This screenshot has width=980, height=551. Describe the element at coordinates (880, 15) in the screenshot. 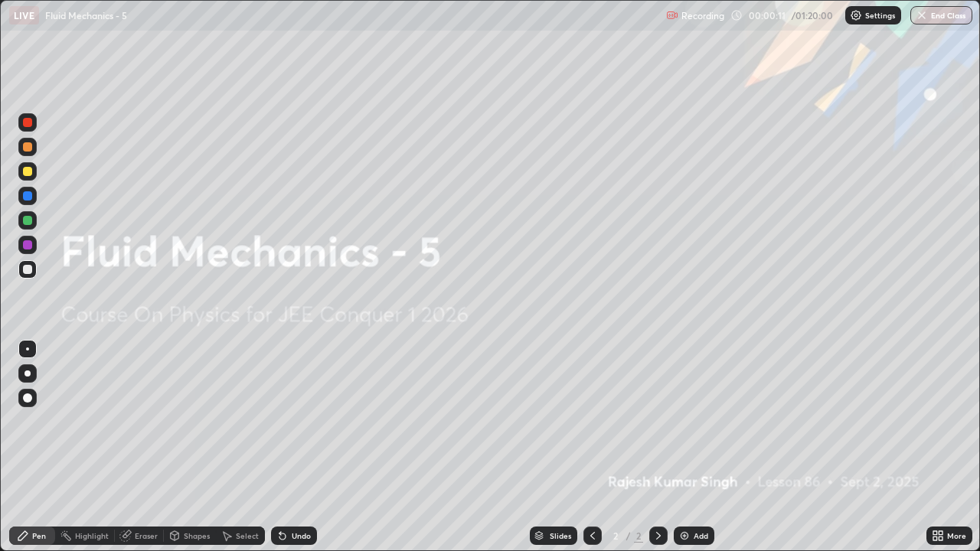

I see `p: Settings` at that location.